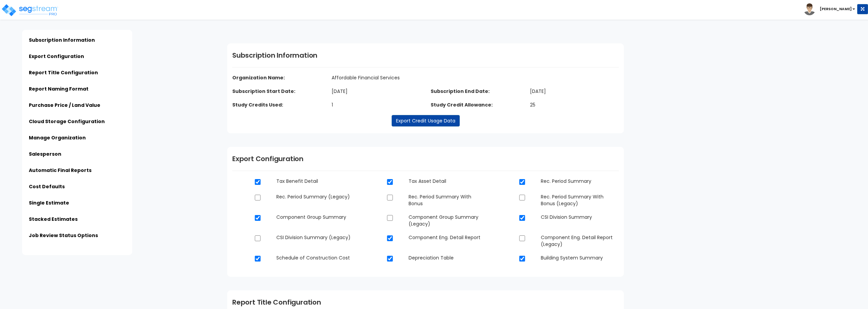  Describe the element at coordinates (426, 302) in the screenshot. I see `h1: Report Title Configuration` at that location.